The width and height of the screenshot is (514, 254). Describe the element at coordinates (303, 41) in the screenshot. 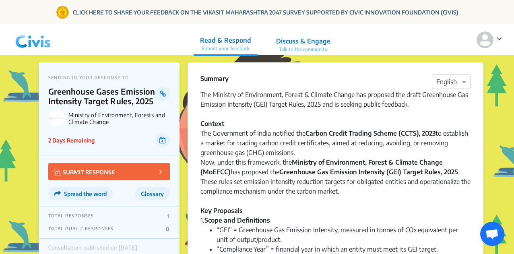

I see `p: Discuss & Engage` at that location.